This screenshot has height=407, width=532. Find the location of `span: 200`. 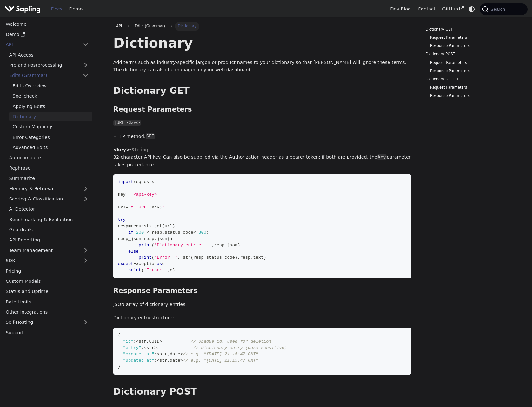

span: 200 is located at coordinates (140, 232).